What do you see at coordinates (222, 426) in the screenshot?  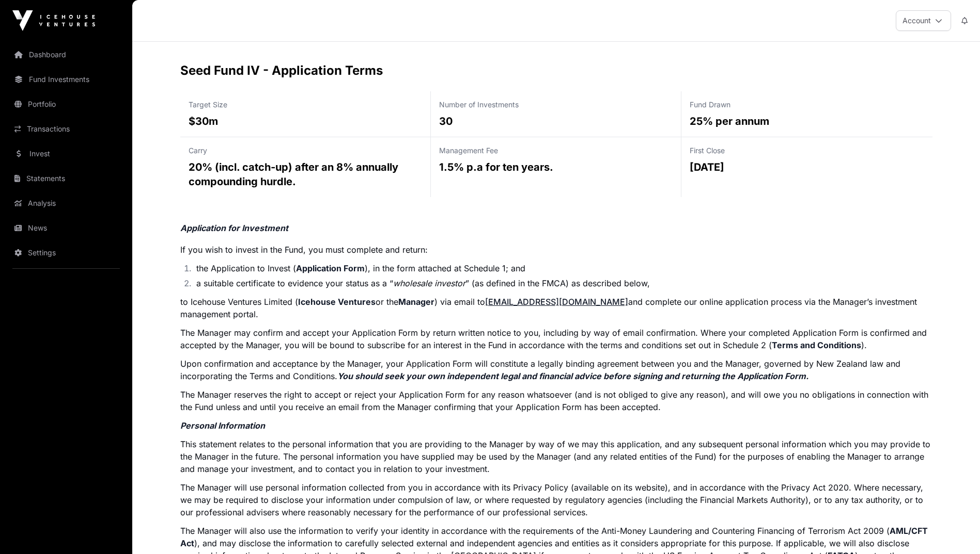 I see `em: Personal Information` at bounding box center [222, 426].